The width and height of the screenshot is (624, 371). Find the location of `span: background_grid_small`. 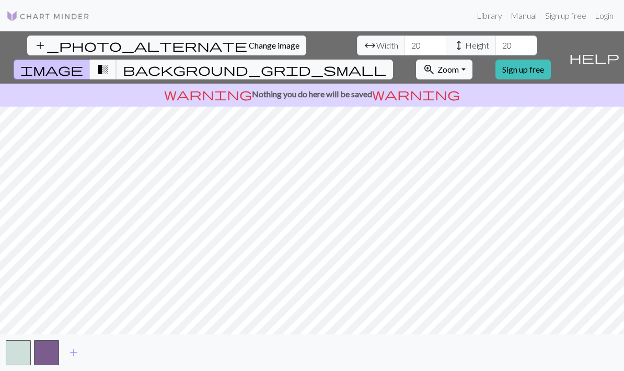

span: background_grid_small is located at coordinates (255, 70).